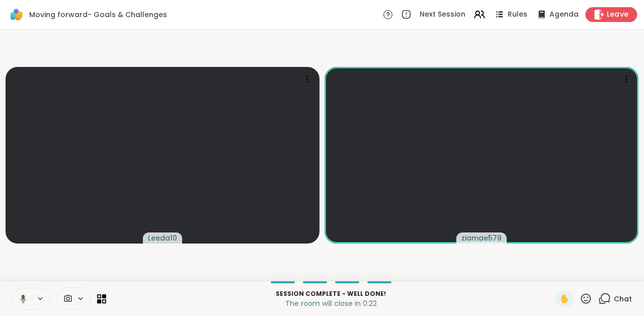 This screenshot has height=316, width=644. What do you see at coordinates (17, 15) in the screenshot?
I see `img: ShareWell Logomark` at bounding box center [17, 15].